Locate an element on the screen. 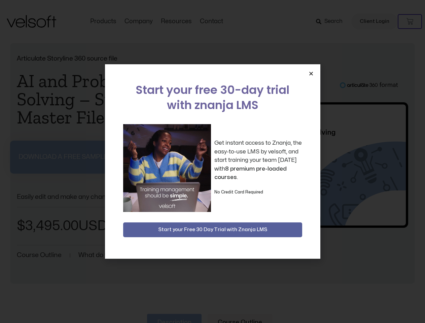 The width and height of the screenshot is (425, 323). span: Start your Free 30 Day Trial with Znanja LMS is located at coordinates (212, 230).